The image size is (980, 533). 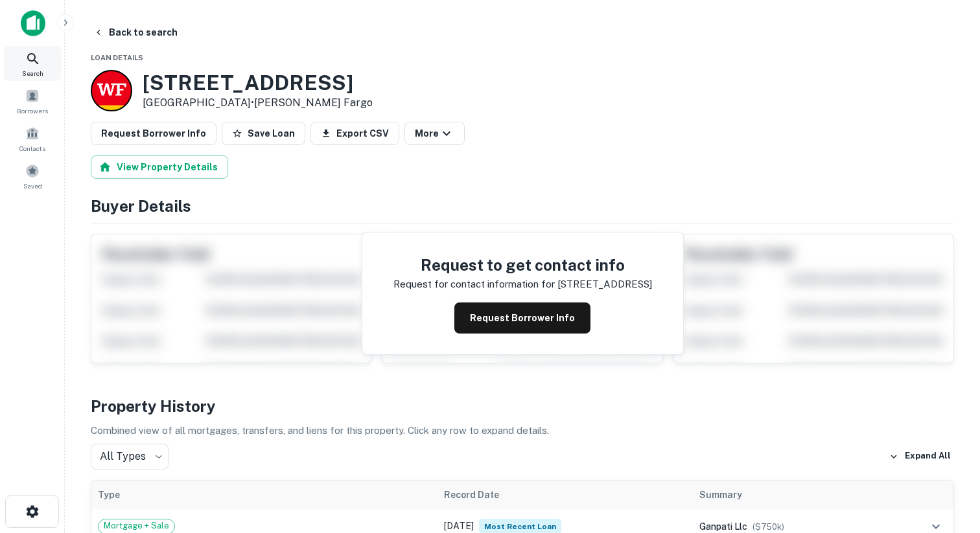 What do you see at coordinates (32, 186) in the screenshot?
I see `span: Saved` at bounding box center [32, 186].